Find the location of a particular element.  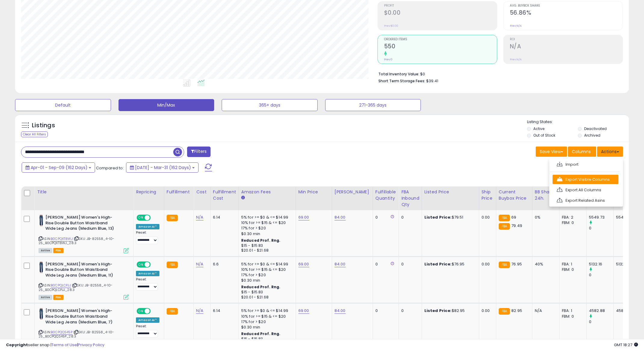

b: Short Term Storage Fees: is located at coordinates (401, 81).